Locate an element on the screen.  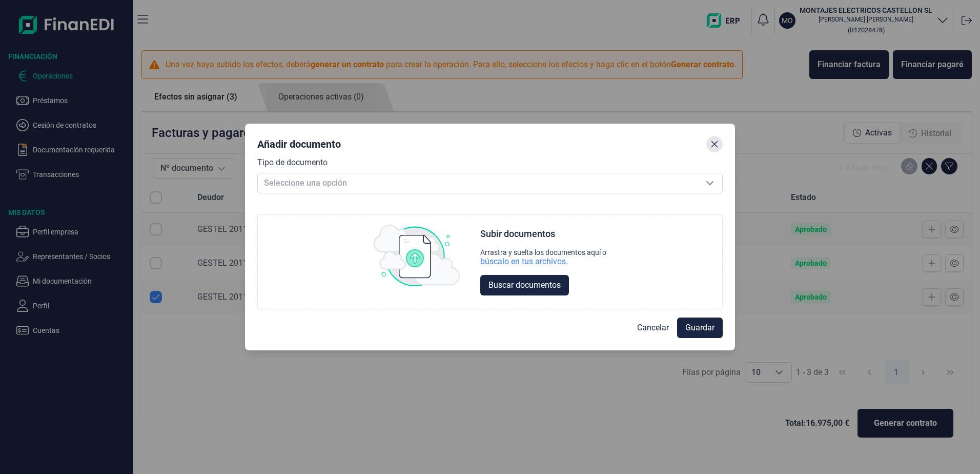
button: Cancelar is located at coordinates (654, 327).